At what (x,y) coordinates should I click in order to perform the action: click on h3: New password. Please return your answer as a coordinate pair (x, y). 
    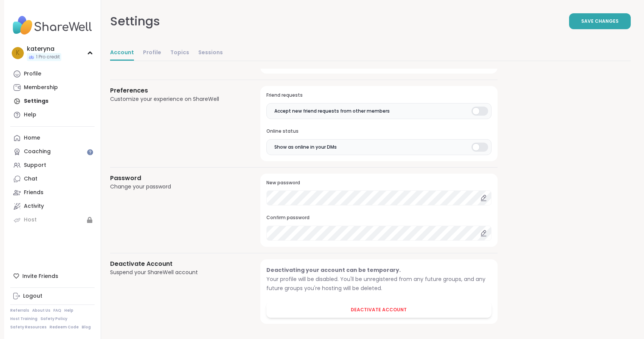
    Looking at the image, I should click on (379, 182).